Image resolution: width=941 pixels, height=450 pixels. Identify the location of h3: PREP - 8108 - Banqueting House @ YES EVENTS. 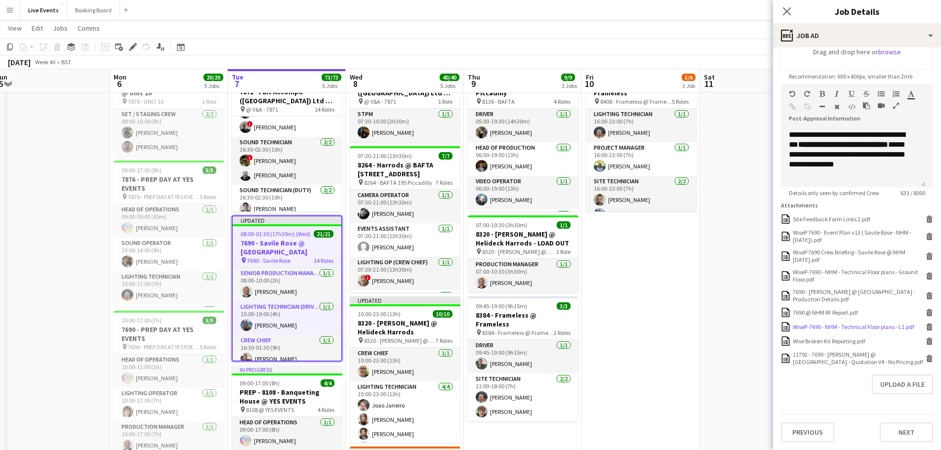
(287, 397).